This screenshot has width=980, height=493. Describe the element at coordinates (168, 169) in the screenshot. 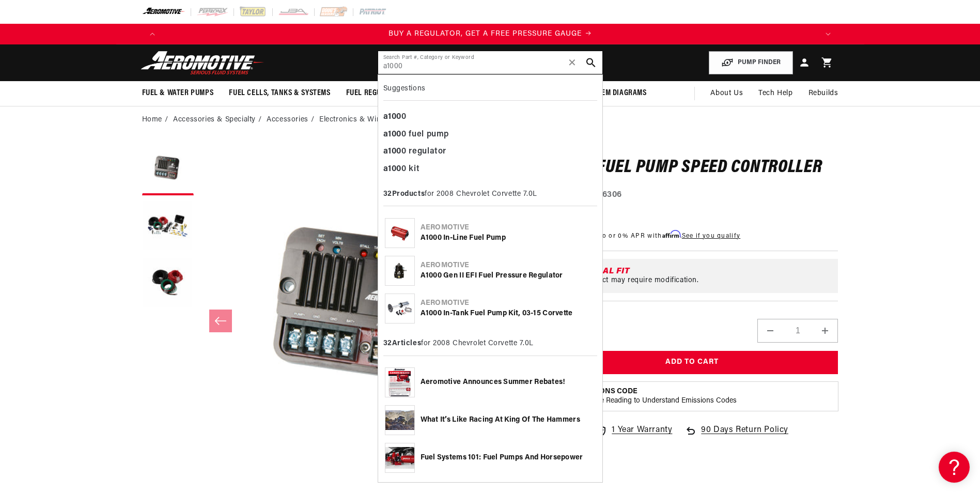

I see `button: Load image 1 in gallery view` at that location.